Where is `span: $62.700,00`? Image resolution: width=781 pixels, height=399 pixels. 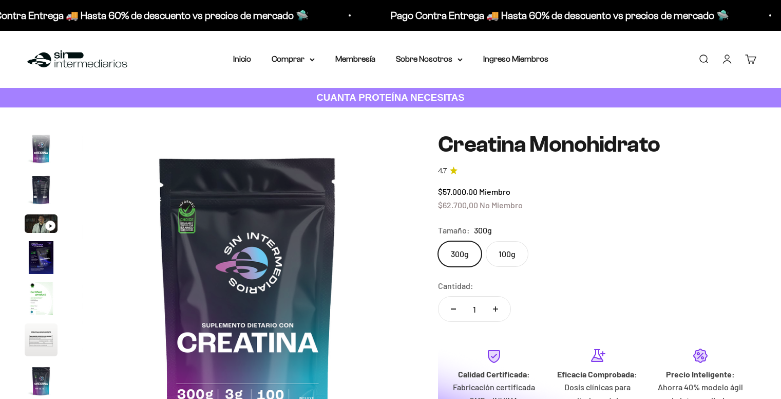 span: $62.700,00 is located at coordinates (458, 204).